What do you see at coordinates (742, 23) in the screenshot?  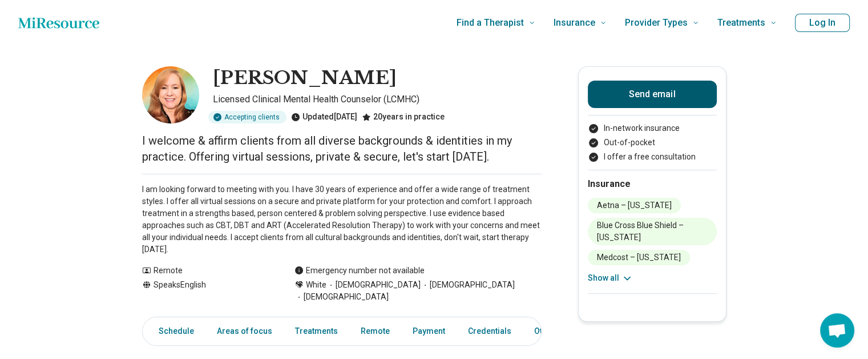 I see `span: Treatments` at bounding box center [742, 23].